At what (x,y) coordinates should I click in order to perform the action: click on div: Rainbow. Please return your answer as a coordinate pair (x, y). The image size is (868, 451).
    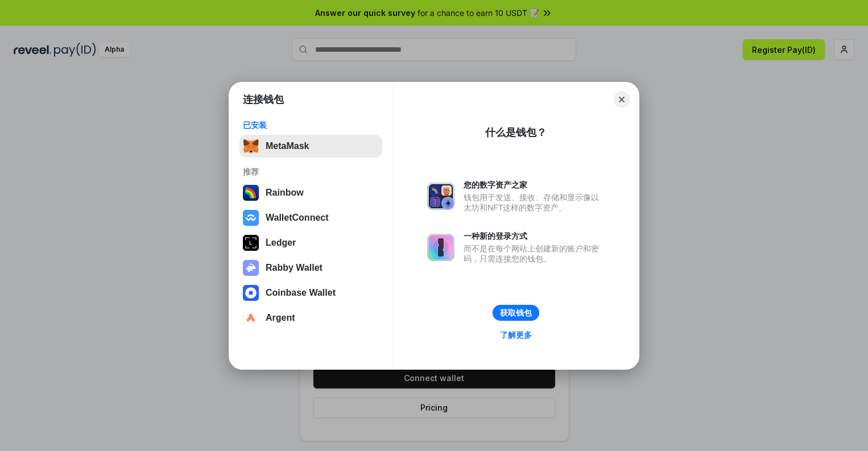
    Looking at the image, I should click on (284, 193).